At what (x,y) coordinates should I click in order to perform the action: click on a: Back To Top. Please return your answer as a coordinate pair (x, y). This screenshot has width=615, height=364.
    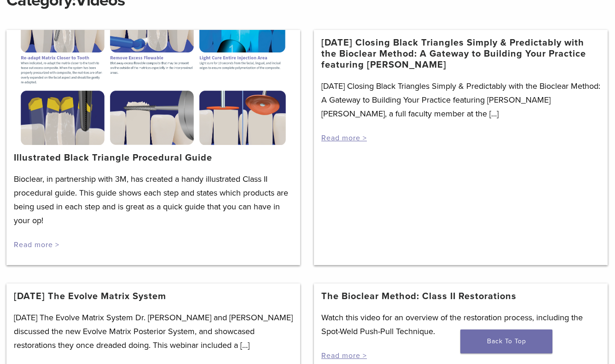
    Looking at the image, I should click on (506, 342).